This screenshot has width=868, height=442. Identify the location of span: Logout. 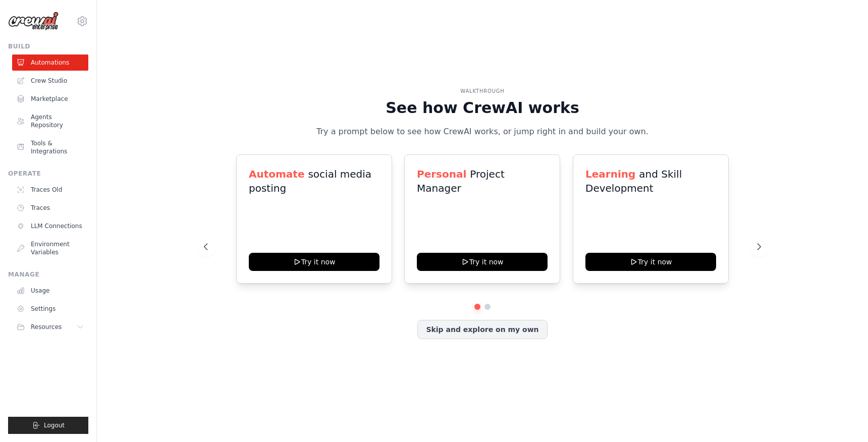
(54, 425).